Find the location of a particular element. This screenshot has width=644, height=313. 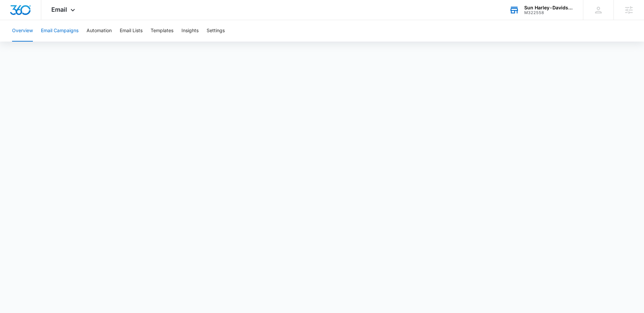

button: Email Lists is located at coordinates (131, 31).